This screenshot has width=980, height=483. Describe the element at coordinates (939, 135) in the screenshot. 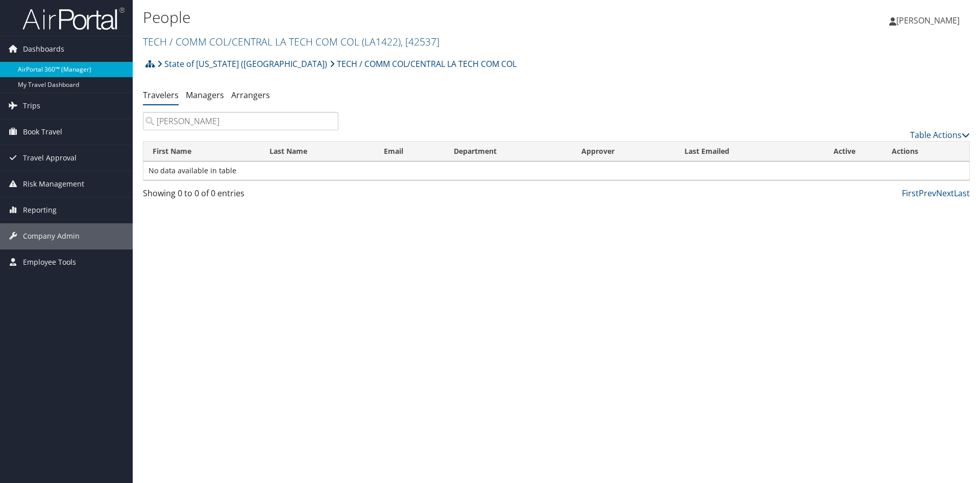

I see `a: Table Actions` at that location.